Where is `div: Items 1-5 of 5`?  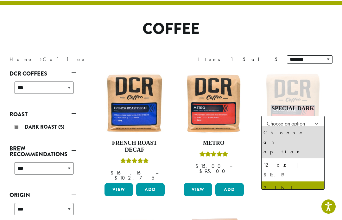 div: Items 1-5 of 5 is located at coordinates (237, 59).